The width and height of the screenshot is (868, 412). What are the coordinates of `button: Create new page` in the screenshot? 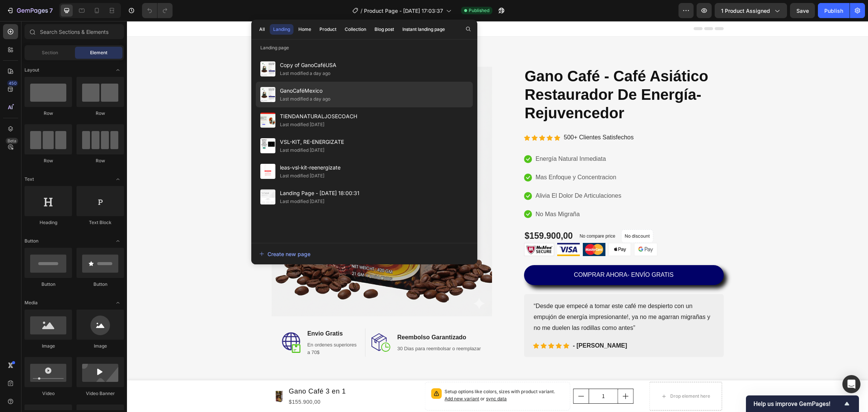 It's located at (364, 253).